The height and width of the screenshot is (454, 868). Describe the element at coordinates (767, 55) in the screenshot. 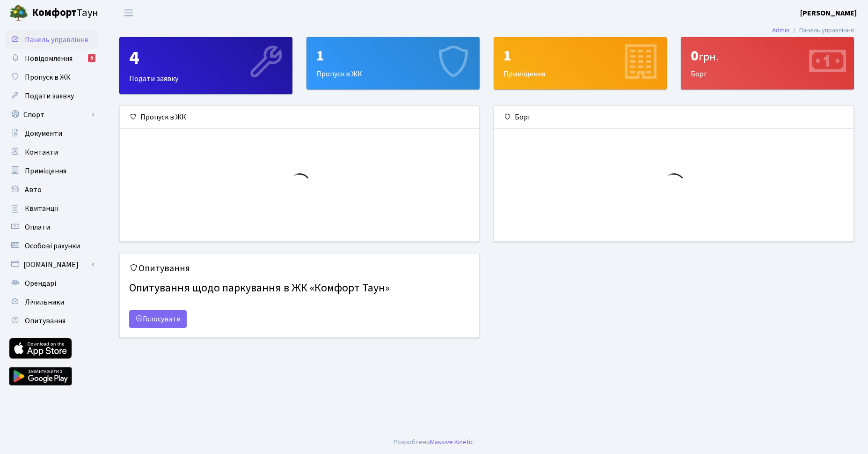

I see `div: 0` at that location.